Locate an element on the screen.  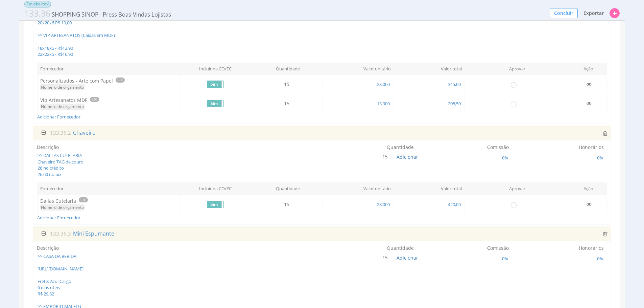
span: 13,900 is located at coordinates (383, 103).